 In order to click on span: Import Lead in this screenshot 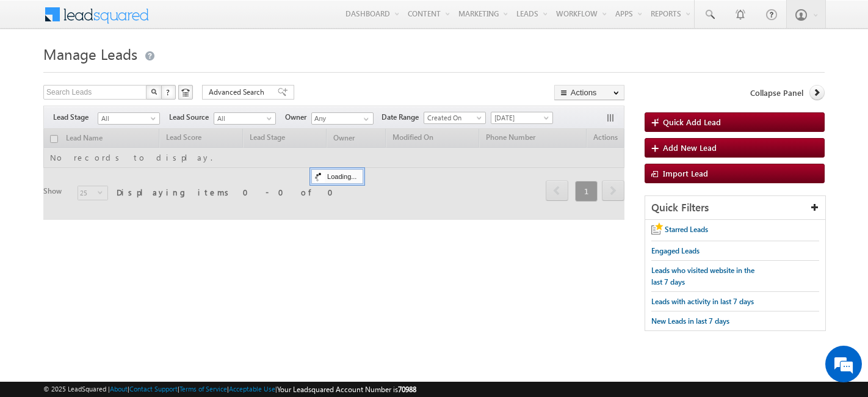, I will do `click(686, 172)`.